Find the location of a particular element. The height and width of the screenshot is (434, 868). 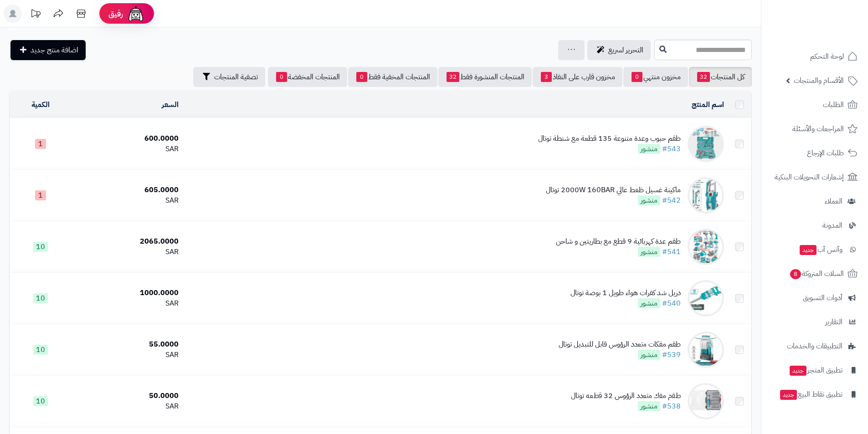

span: الطلبات is located at coordinates (833, 105).